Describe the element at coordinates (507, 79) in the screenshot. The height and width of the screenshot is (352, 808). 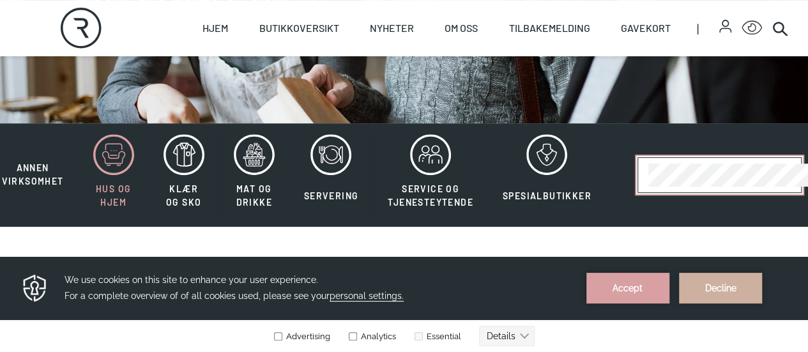
I see `button: Details` at that location.